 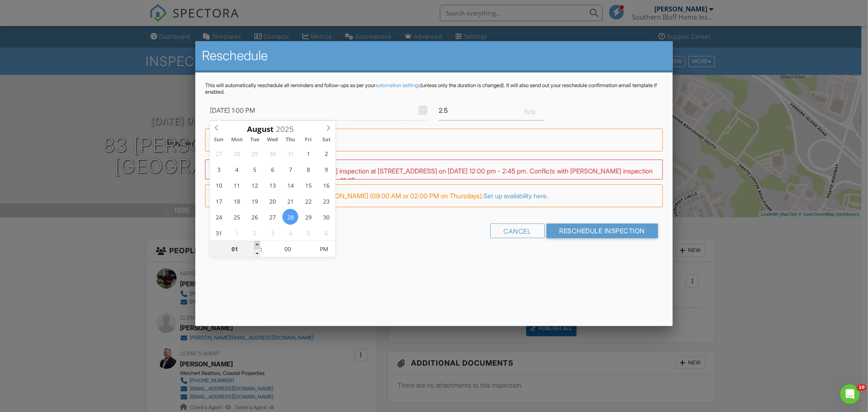 I want to click on h2: Reschedule, so click(x=434, y=56).